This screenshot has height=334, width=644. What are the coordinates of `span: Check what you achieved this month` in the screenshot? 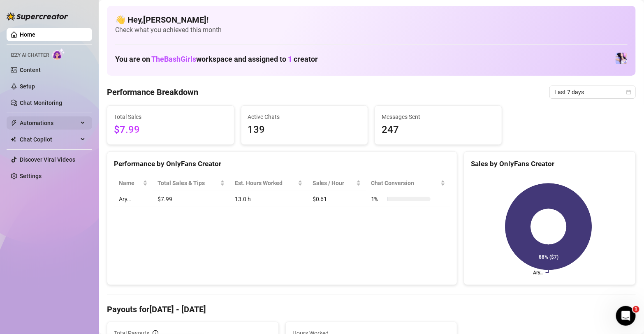 It's located at (371, 30).